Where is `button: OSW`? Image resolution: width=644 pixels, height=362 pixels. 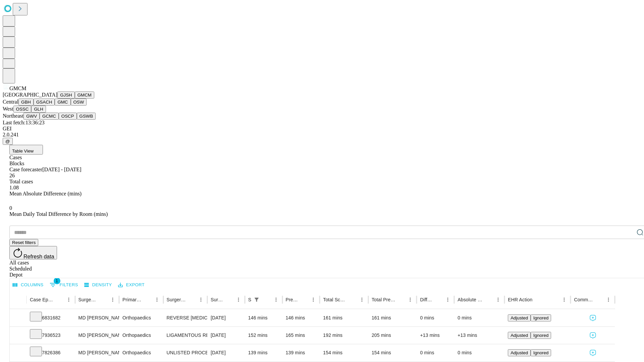 button: OSW is located at coordinates (79, 102).